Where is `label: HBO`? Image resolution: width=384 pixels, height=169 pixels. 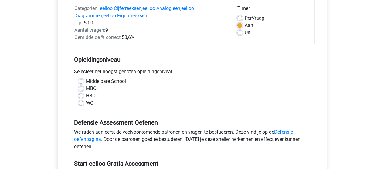 label: HBO is located at coordinates (91, 96).